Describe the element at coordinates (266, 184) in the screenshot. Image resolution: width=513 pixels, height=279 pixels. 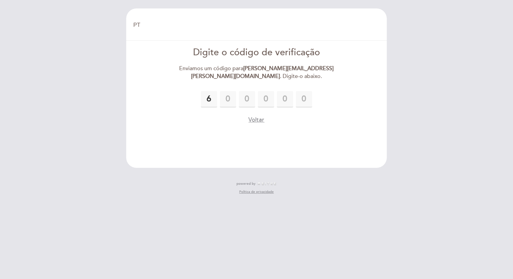
I see `img: MEITRE` at that location.